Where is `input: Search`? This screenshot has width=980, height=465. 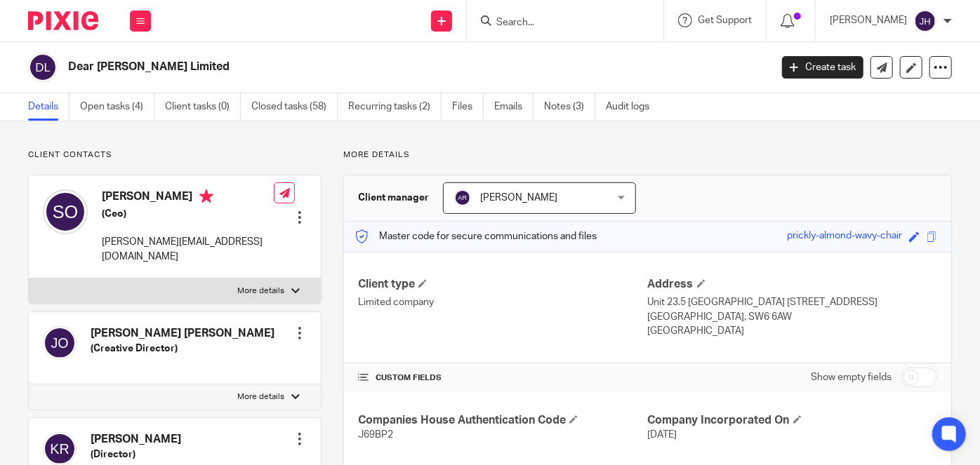
input: Search is located at coordinates (558, 23).